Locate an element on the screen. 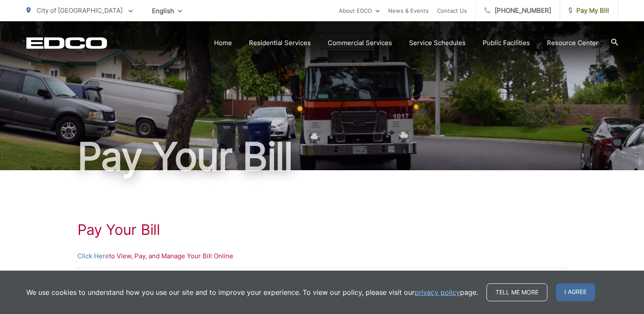 The image size is (644, 314). span: I agree is located at coordinates (576, 292).